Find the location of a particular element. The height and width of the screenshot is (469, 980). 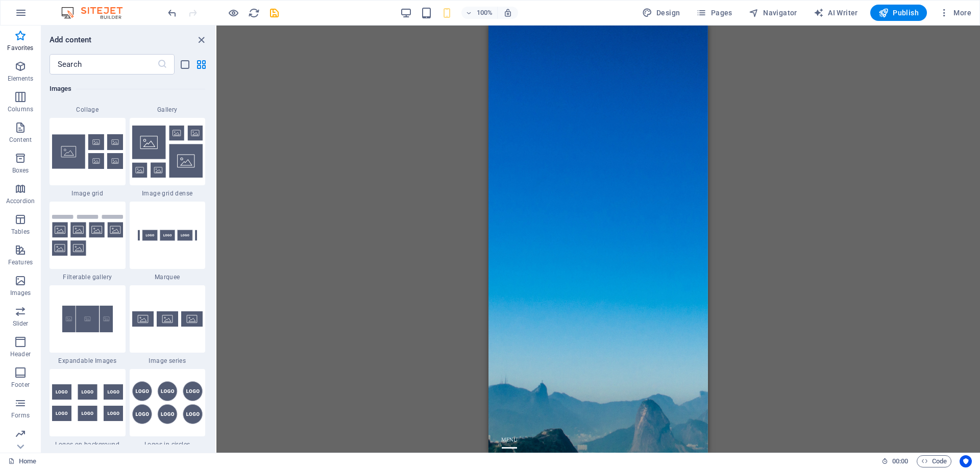

span: Expandable Images is located at coordinates (87, 361).